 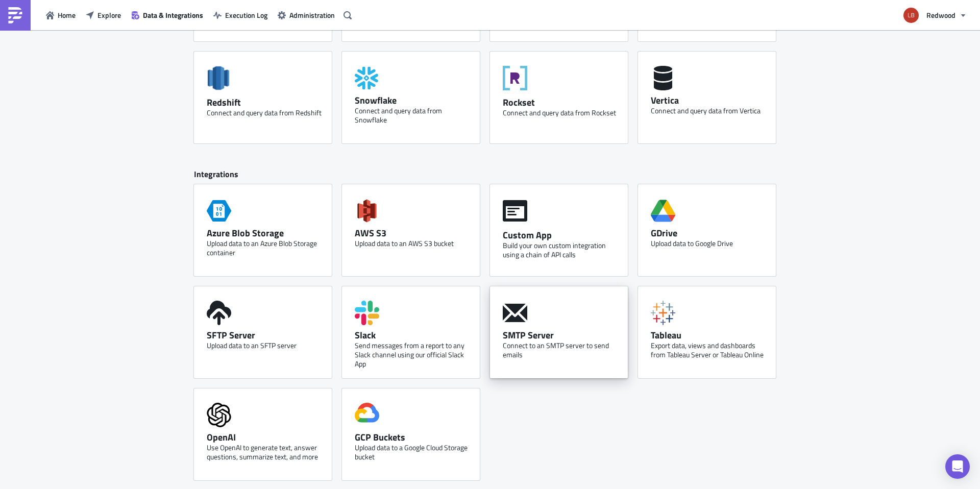 What do you see at coordinates (173, 15) in the screenshot?
I see `span: Data & Integrations` at bounding box center [173, 15].